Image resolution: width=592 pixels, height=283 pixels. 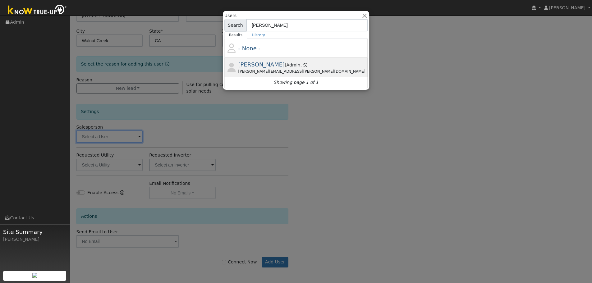 I want to click on i: Showing page 1 of 1, so click(x=296, y=82).